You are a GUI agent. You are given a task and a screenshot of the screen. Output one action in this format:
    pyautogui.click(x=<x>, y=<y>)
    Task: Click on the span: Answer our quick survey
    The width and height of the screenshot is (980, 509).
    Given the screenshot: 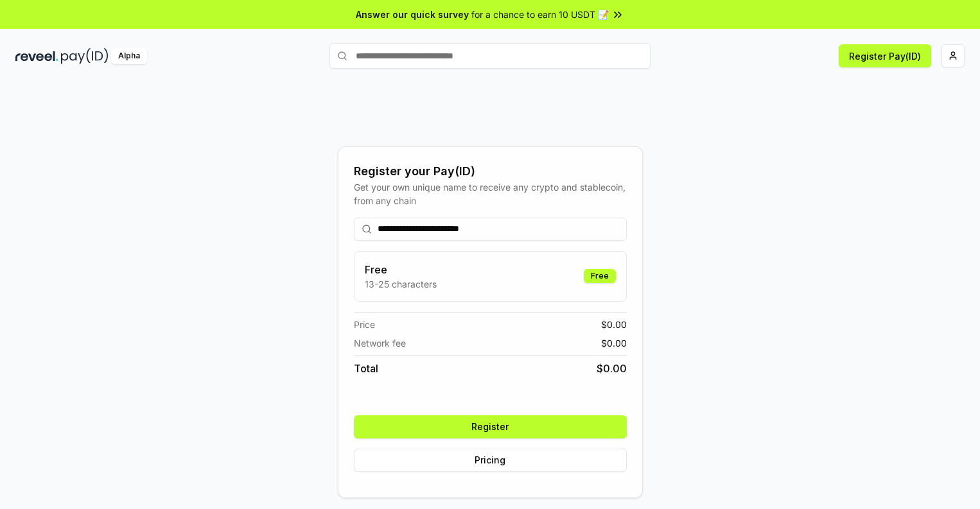 What is the action you would take?
    pyautogui.click(x=412, y=14)
    